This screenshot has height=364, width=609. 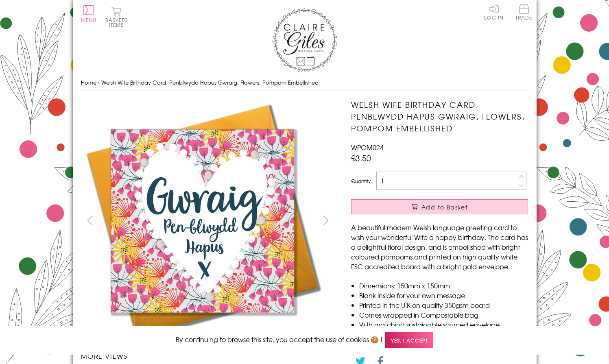 What do you see at coordinates (89, 82) in the screenshot?
I see `a: Home` at bounding box center [89, 82].